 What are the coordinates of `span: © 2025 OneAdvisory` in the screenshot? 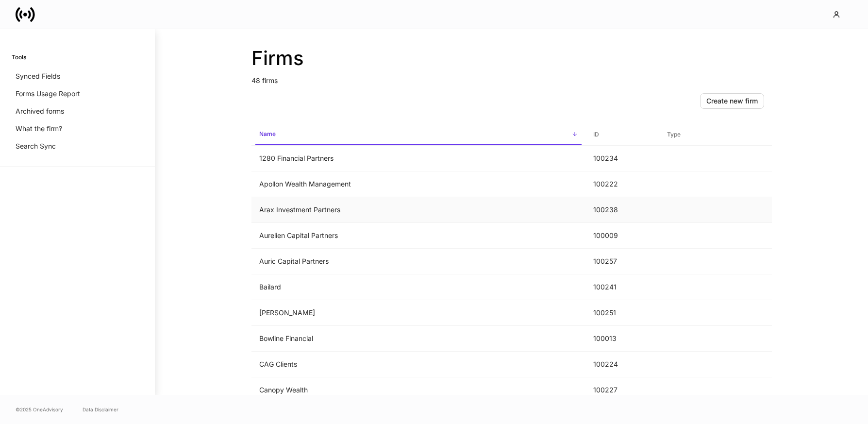 It's located at (39, 409).